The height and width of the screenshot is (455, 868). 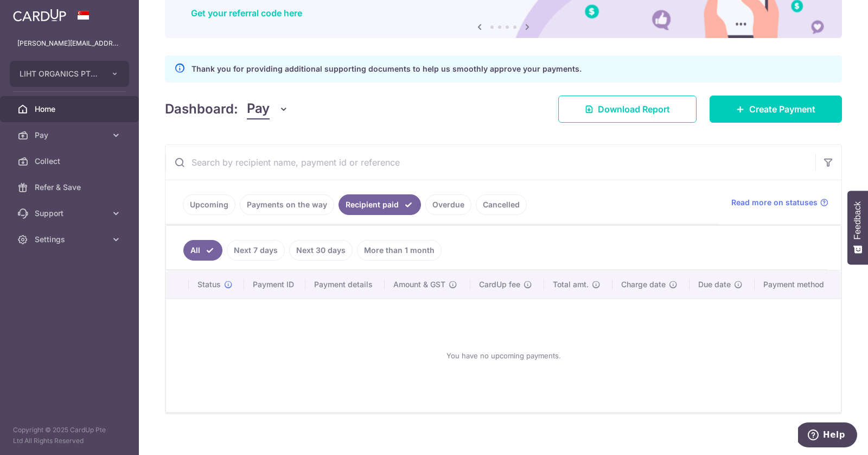 What do you see at coordinates (256, 250) in the screenshot?
I see `a: Next 7 days` at bounding box center [256, 250].